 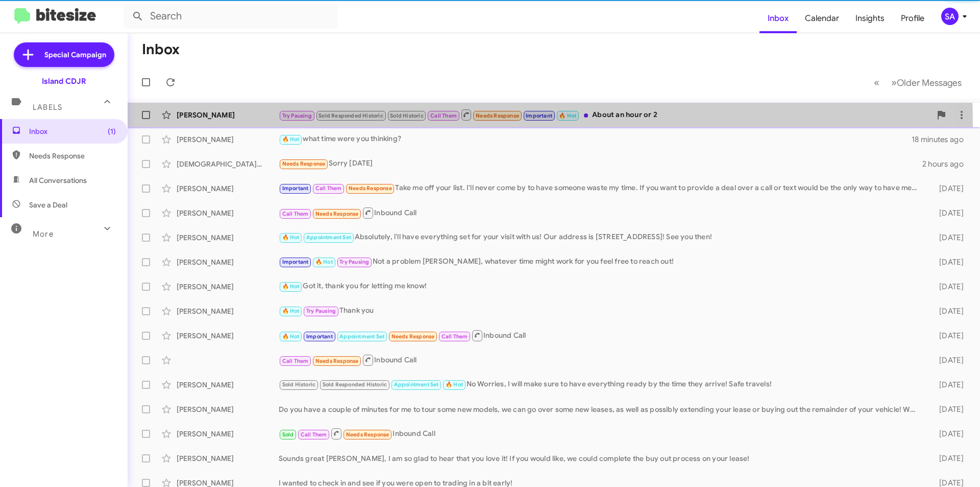 I want to click on div: Island CDJR, so click(x=64, y=81).